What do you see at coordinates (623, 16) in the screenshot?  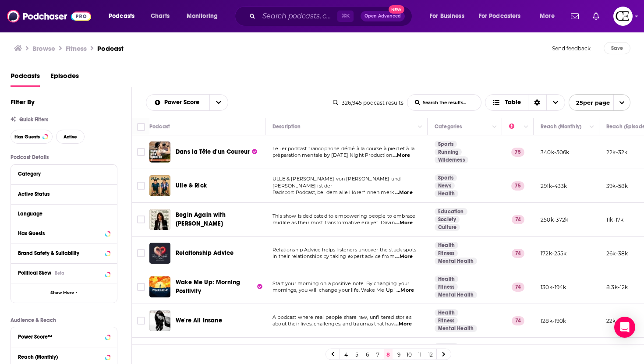 I see `img: User Profile` at bounding box center [623, 16].